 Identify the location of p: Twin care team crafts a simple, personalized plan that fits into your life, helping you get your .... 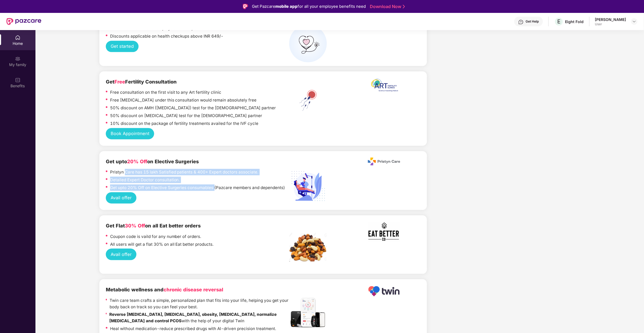
(200, 304).